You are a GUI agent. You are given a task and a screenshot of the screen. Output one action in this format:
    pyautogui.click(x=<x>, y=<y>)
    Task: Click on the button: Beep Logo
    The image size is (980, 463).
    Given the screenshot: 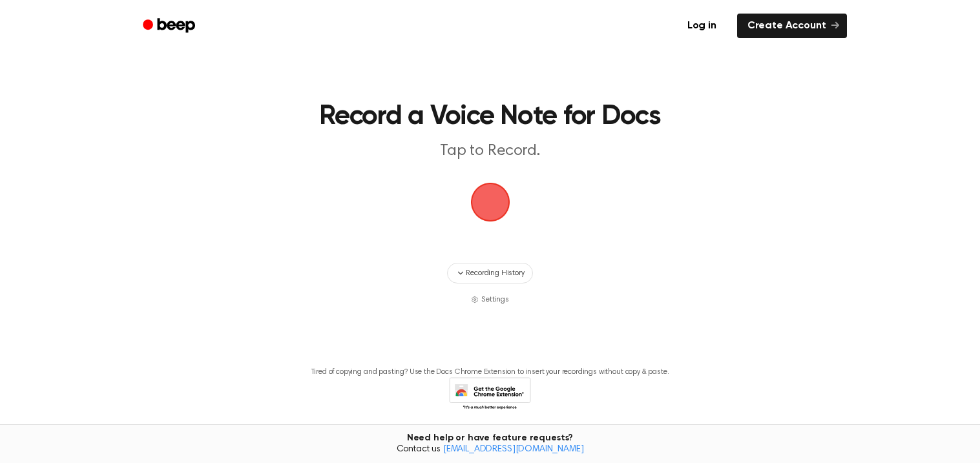 What is the action you would take?
    pyautogui.click(x=490, y=202)
    